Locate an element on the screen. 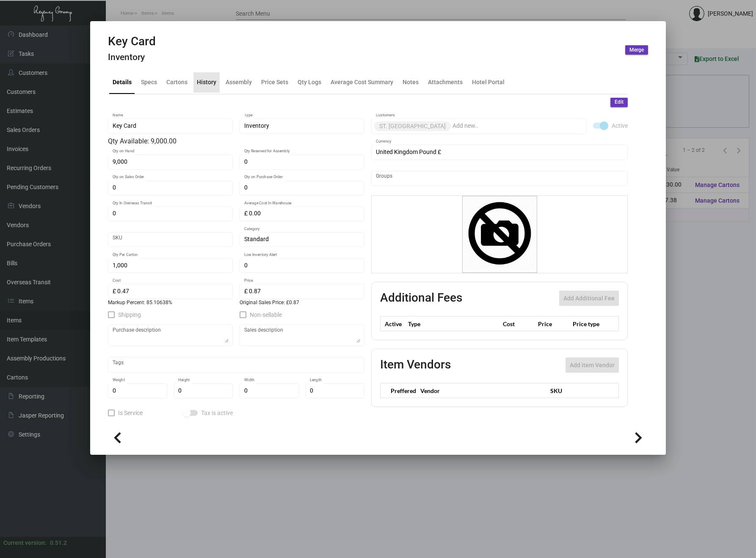  span: Merge is located at coordinates (637, 50).